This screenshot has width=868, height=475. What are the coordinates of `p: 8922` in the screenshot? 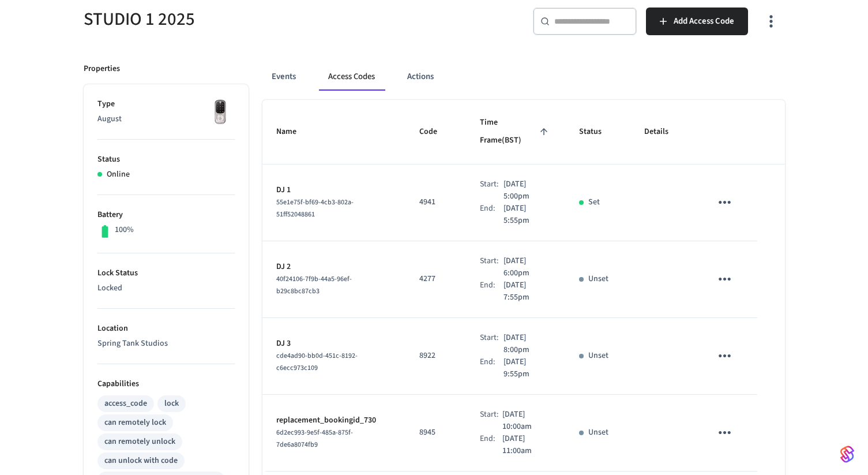 It's located at (435, 355).